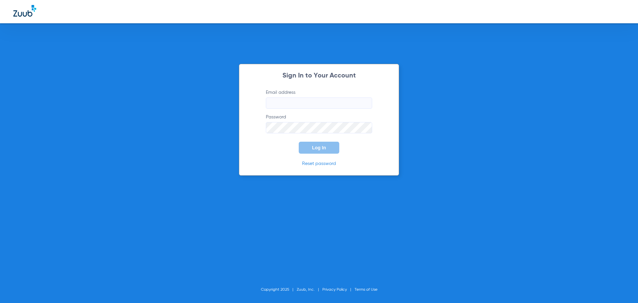 The image size is (638, 303). Describe the element at coordinates (335, 289) in the screenshot. I see `a: Privacy Policy` at that location.